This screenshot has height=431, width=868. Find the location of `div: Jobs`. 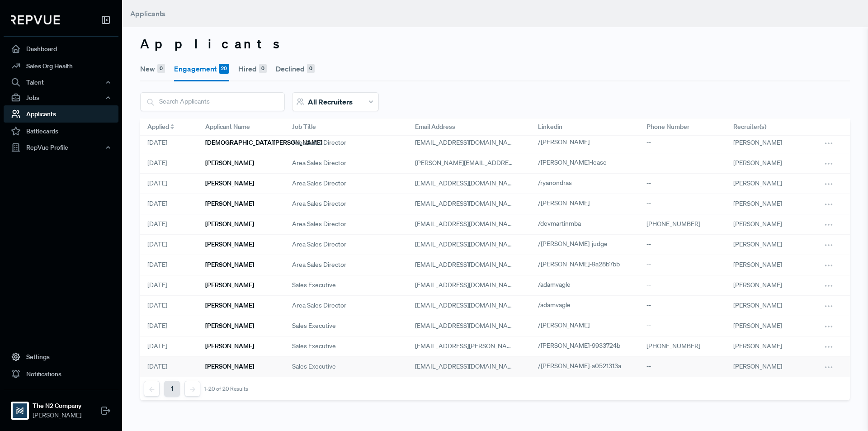

div: Jobs is located at coordinates (61, 98).